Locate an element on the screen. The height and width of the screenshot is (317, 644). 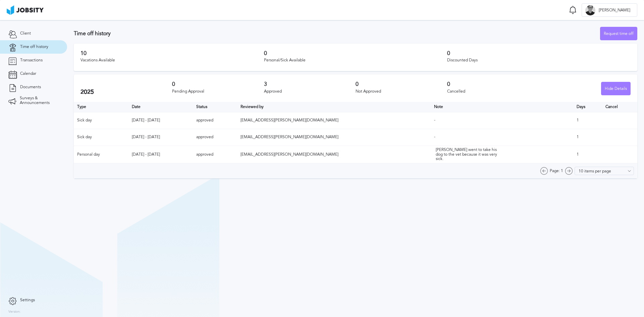
span: Transactions is located at coordinates (31, 60).